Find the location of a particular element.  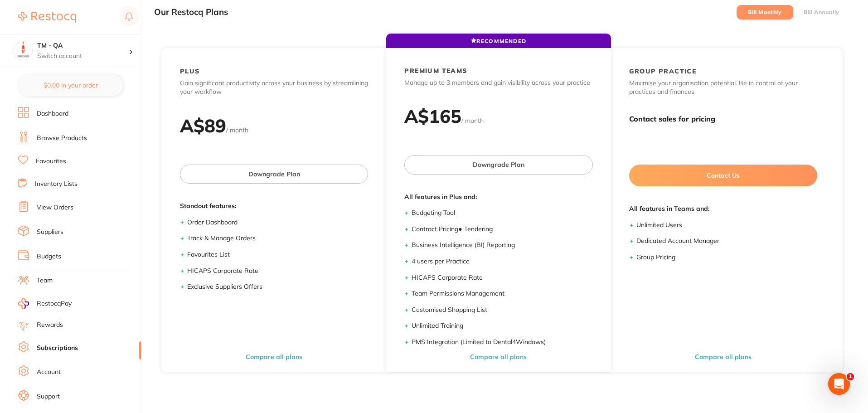

li: Budgeting Tool is located at coordinates (502, 213).